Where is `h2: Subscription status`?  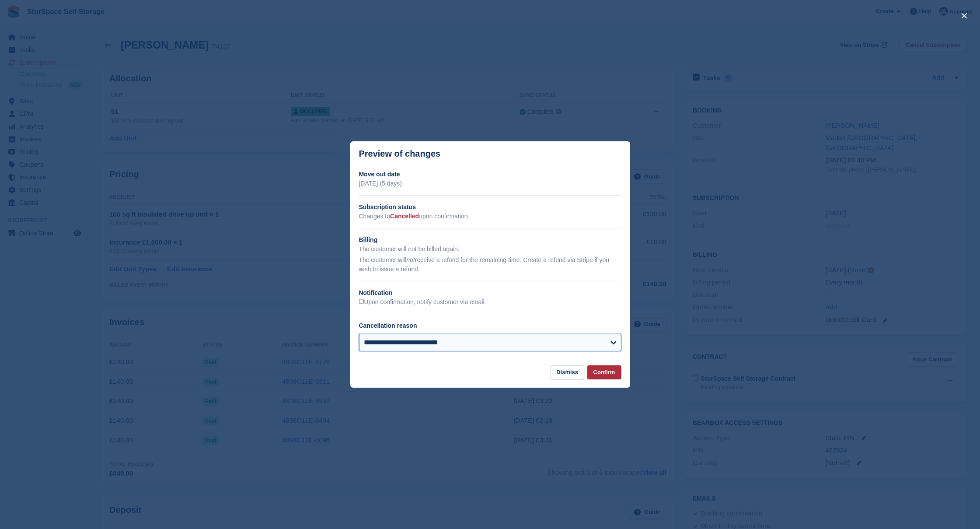
h2: Subscription status is located at coordinates (490, 207).